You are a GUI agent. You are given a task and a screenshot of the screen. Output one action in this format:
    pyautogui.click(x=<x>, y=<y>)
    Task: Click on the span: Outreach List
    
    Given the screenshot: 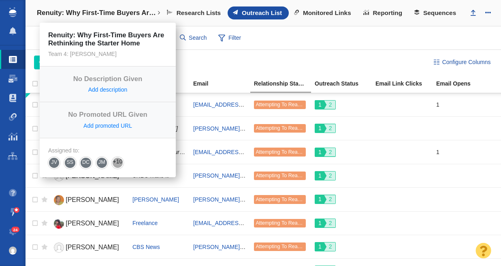 What is the action you would take?
    pyautogui.click(x=262, y=13)
    